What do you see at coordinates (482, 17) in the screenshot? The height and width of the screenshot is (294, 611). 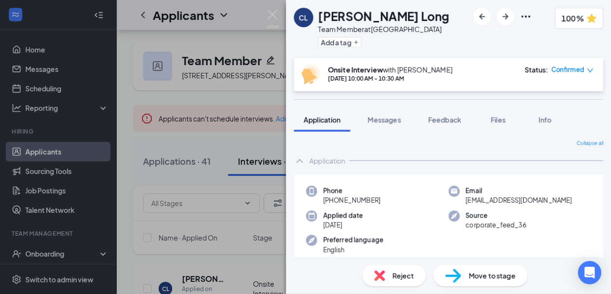 I see `button: ArrowLeftNew` at bounding box center [482, 17].